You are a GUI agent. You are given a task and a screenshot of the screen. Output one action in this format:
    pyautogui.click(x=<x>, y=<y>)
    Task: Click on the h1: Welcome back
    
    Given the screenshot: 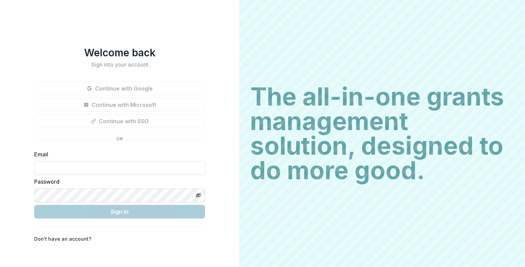 What is the action you would take?
    pyautogui.click(x=120, y=53)
    